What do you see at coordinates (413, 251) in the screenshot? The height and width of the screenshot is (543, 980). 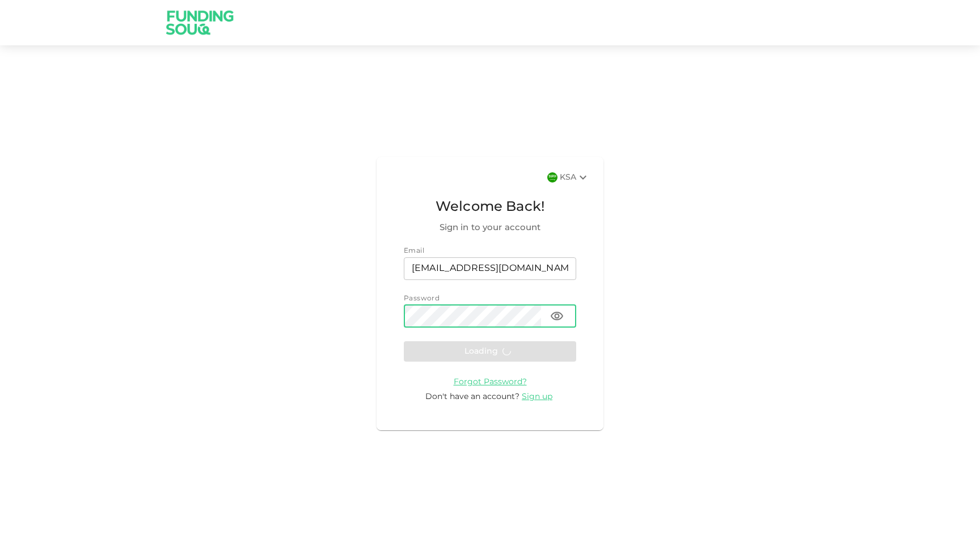 I see `span: Email` at bounding box center [413, 251].